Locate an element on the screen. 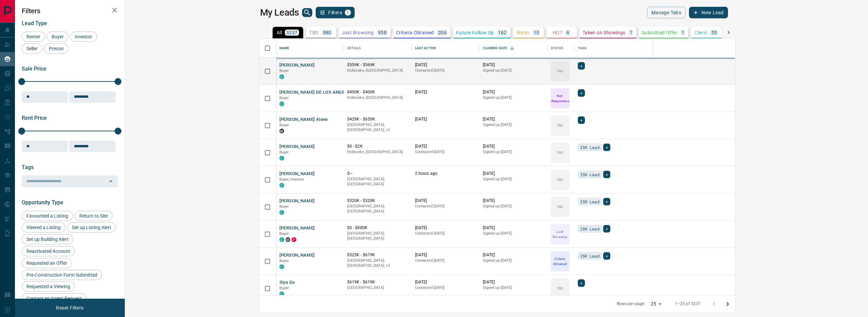  div: 25 is located at coordinates (656, 304).